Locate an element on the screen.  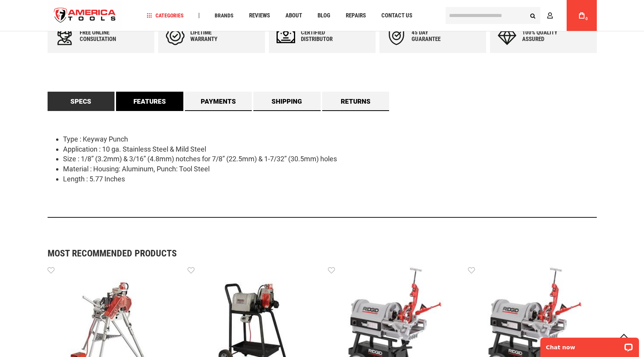
button: Search is located at coordinates (533, 16).